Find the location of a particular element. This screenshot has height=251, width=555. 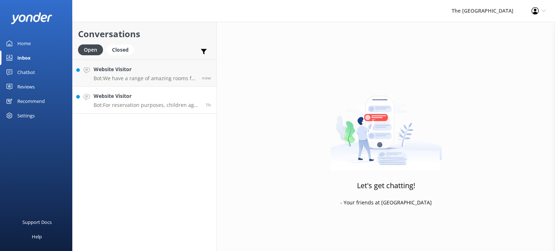

div: Settings is located at coordinates (26, 116).